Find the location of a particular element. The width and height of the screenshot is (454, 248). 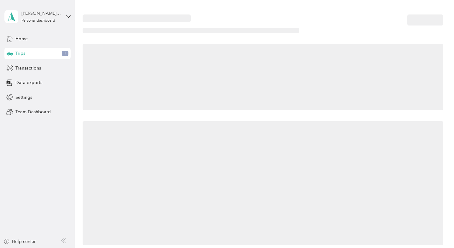

span: Home is located at coordinates (21, 39).